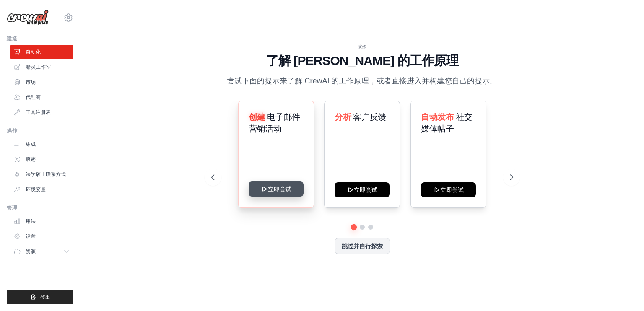 The width and height of the screenshot is (644, 311). I want to click on font: 资源, so click(31, 251).